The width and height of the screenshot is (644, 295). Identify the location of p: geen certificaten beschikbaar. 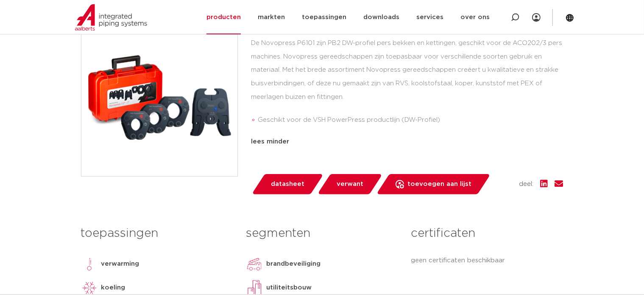
(487, 261).